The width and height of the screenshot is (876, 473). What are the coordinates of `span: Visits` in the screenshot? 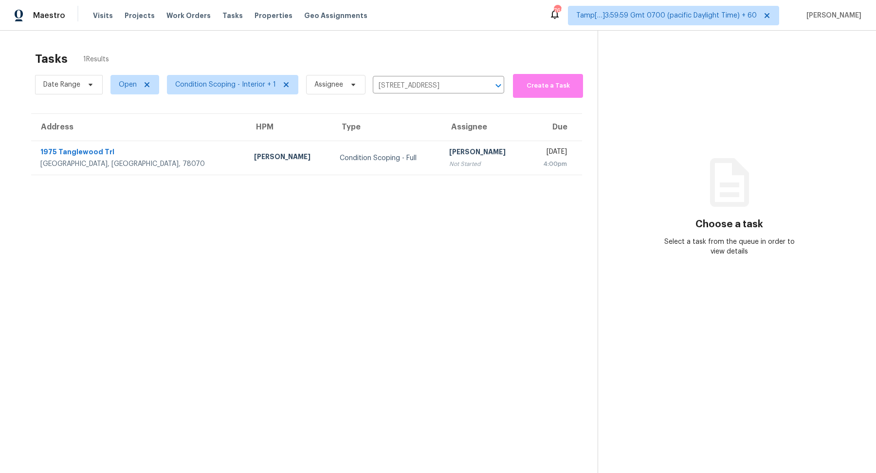 It's located at (103, 16).